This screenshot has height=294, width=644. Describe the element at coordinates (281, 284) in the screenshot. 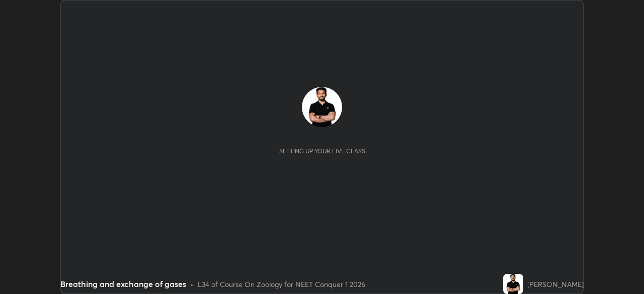

I see `div: L34 of Course On Zoology for NEET Conquer 1 2026` at that location.